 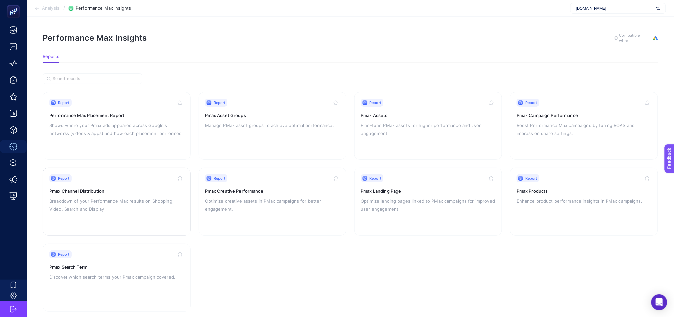 I want to click on span: Reports, so click(x=51, y=57).